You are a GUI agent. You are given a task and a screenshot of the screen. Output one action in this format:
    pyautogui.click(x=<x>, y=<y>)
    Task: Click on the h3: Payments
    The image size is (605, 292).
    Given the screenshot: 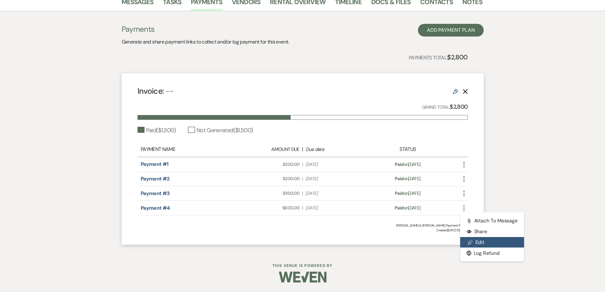 What is the action you would take?
    pyautogui.click(x=205, y=29)
    